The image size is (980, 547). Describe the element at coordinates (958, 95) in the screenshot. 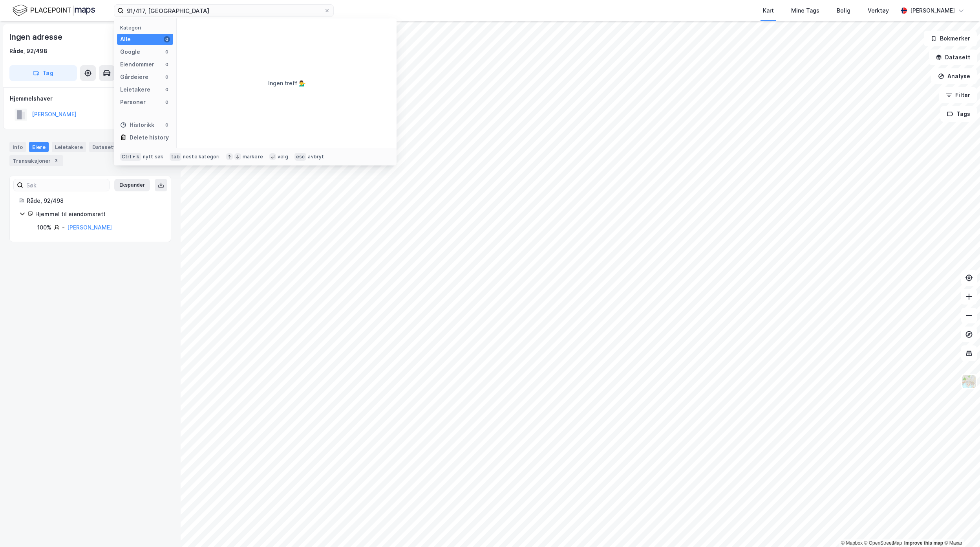

I see `button: Filter` at that location.